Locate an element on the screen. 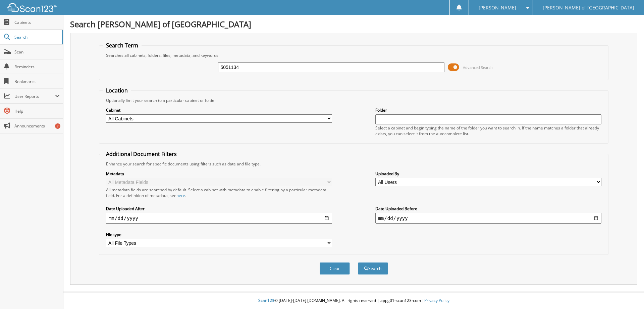  a: here is located at coordinates (181, 195).